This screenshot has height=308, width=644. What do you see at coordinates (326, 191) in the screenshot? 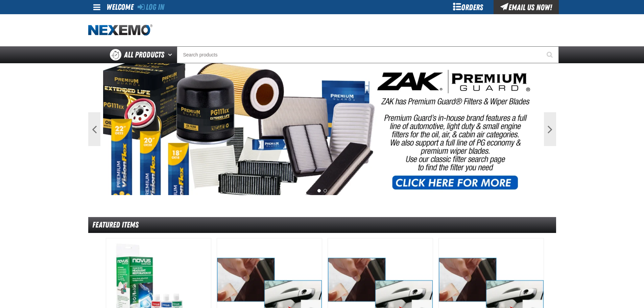
I see `button: 2 of 2` at bounding box center [326, 191].